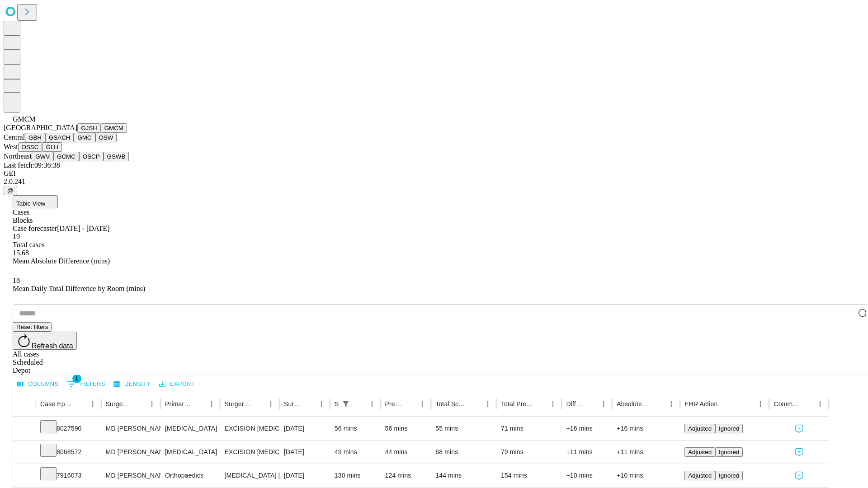  What do you see at coordinates (178, 404) in the screenshot?
I see `div: Primary Service` at bounding box center [178, 404].